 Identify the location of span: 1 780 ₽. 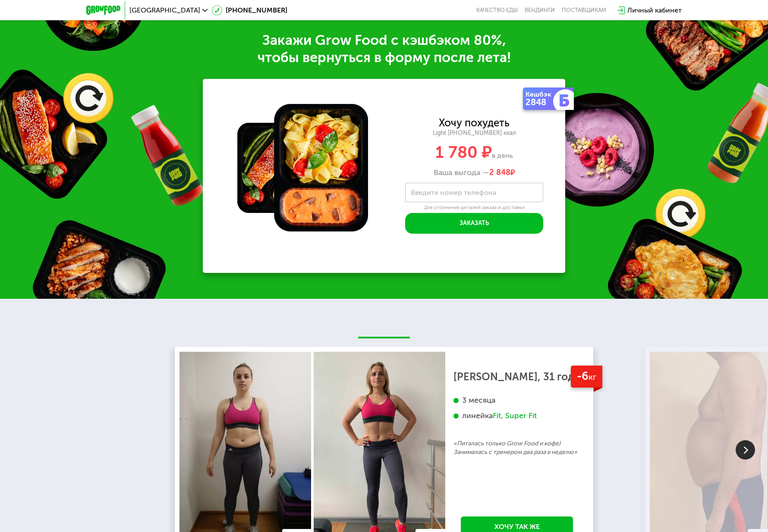
(463, 152).